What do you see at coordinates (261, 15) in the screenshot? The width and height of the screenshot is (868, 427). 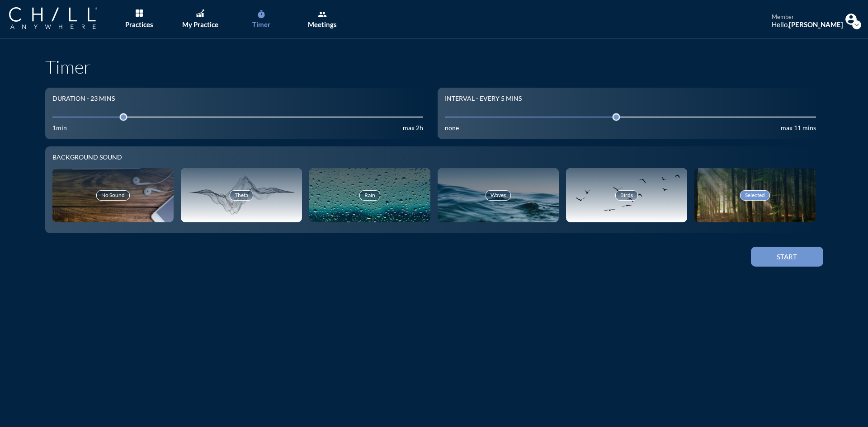 I see `i: timer` at bounding box center [261, 15].